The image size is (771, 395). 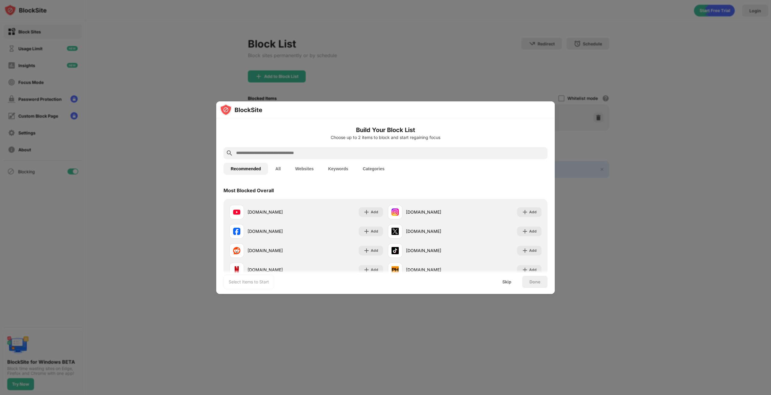 What do you see at coordinates (535, 282) in the screenshot?
I see `div: Done` at bounding box center [535, 282].